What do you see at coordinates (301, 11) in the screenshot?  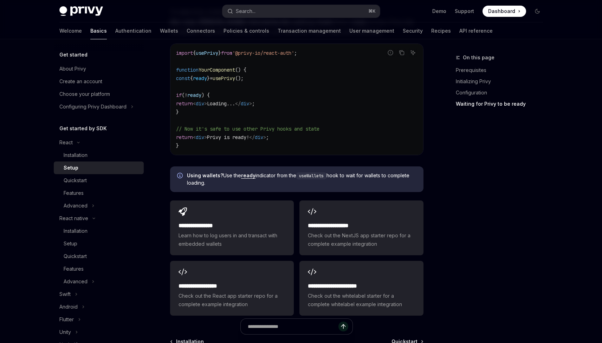 I see `button: Open search` at bounding box center [301, 11].